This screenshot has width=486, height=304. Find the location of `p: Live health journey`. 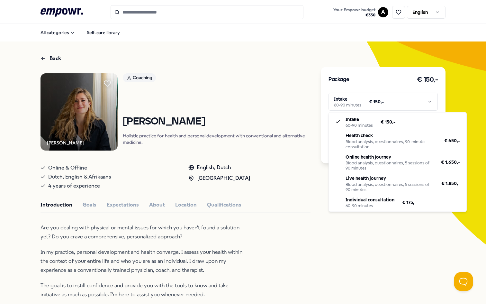

p: Live health journey is located at coordinates (390, 178).